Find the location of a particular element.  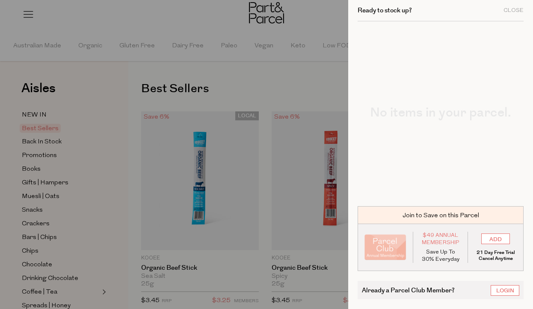

input: ADD is located at coordinates (495, 239).